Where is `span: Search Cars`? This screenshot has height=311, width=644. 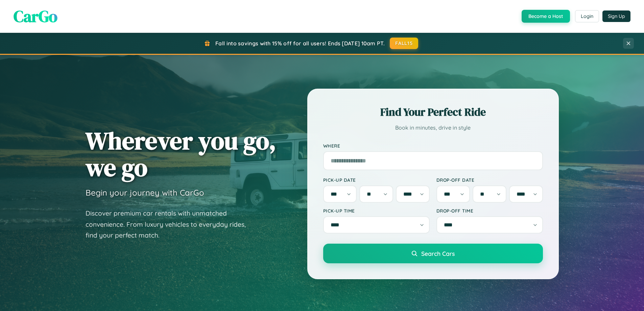
span: Search Cars is located at coordinates (438, 253).